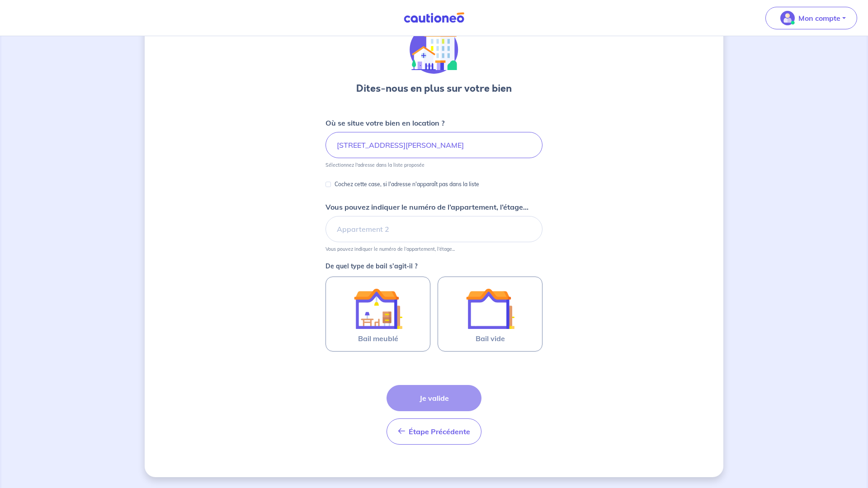  What do you see at coordinates (434, 18) in the screenshot?
I see `img: Cautioneo` at bounding box center [434, 18].